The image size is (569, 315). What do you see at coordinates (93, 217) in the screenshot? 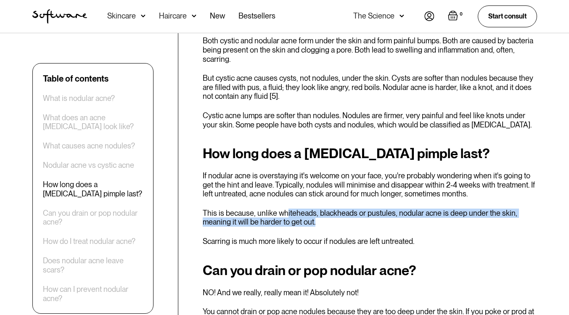
I see `a: Can you drain or pop nodular acne?` at bounding box center [93, 217].